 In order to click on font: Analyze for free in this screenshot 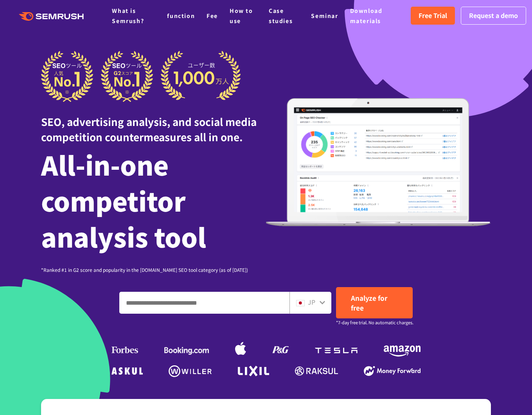, I will do `click(369, 303)`.